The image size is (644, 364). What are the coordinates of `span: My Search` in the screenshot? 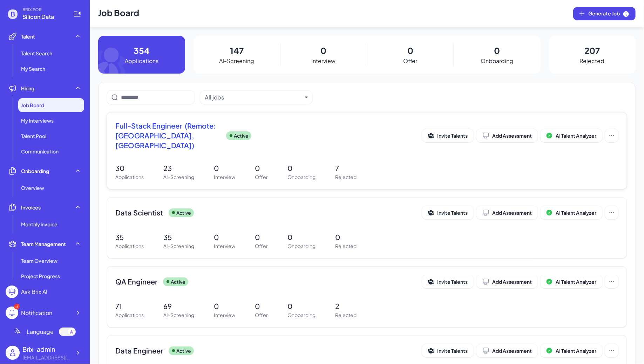 It's located at (33, 69).